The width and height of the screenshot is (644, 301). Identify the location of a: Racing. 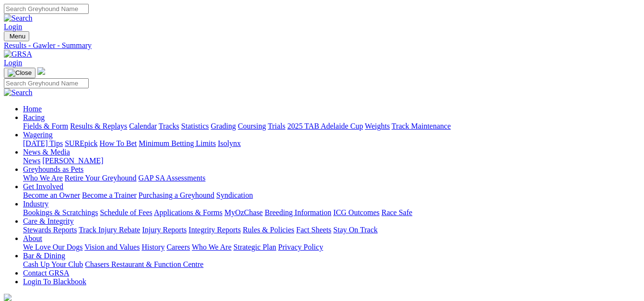
(34, 117).